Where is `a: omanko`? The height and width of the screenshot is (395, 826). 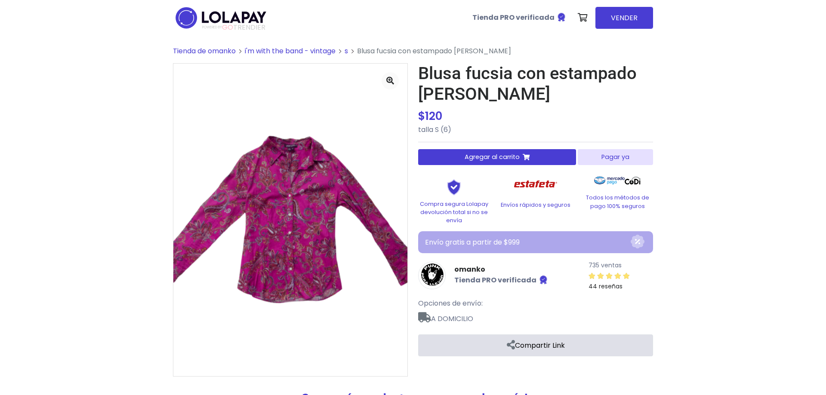
a: omanko is located at coordinates (501, 270).